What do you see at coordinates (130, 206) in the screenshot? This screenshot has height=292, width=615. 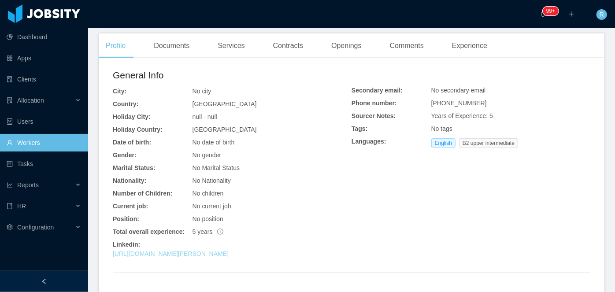 I see `b: Current job:` at bounding box center [130, 206].